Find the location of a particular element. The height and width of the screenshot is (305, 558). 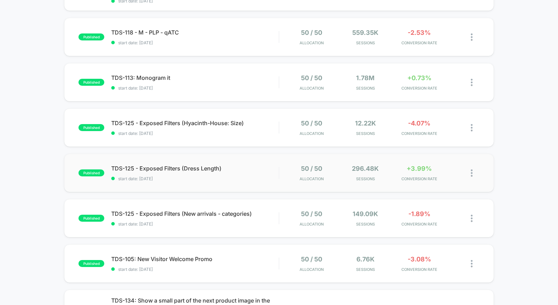

span: TDS-105: New Visitor Welcome Promo is located at coordinates (195, 259).